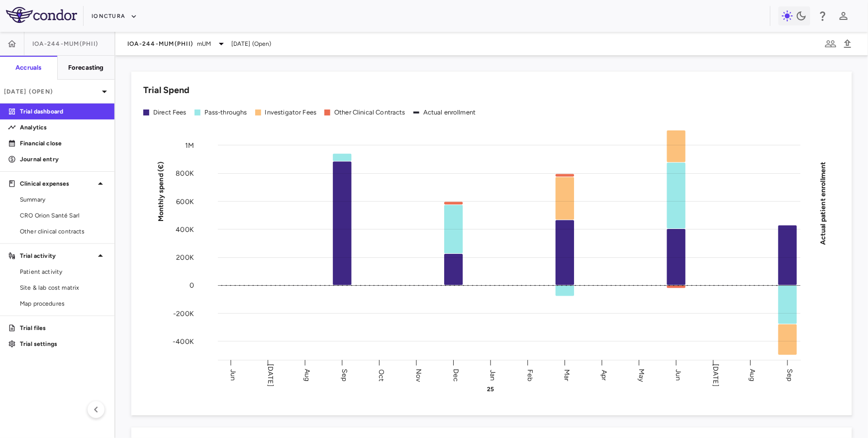  Describe the element at coordinates (450, 112) in the screenshot. I see `div: Actual enrollment` at that location.